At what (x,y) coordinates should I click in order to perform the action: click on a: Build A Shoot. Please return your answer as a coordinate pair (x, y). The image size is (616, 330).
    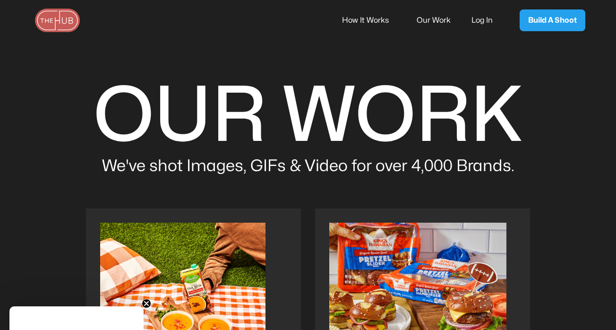
    Looking at the image, I should click on (552, 20).